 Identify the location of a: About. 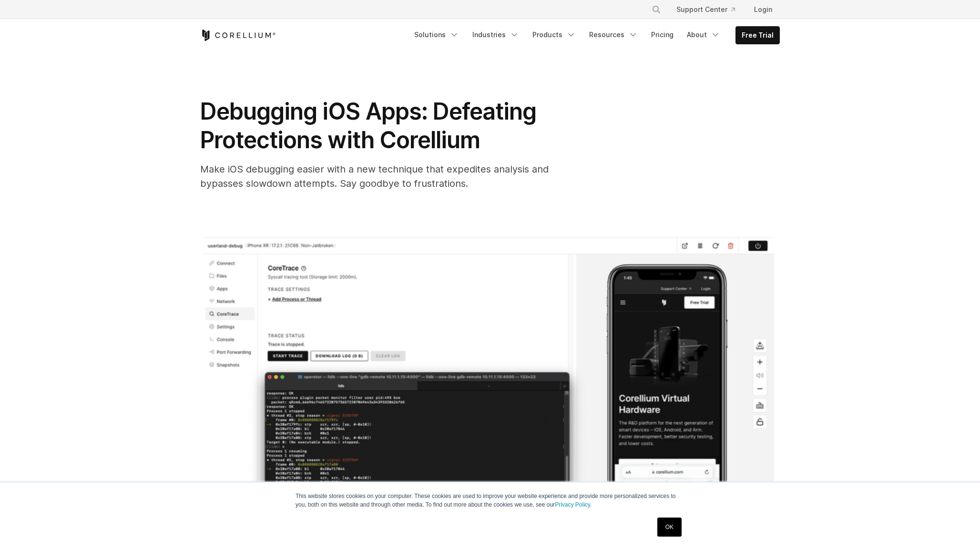
(704, 35).